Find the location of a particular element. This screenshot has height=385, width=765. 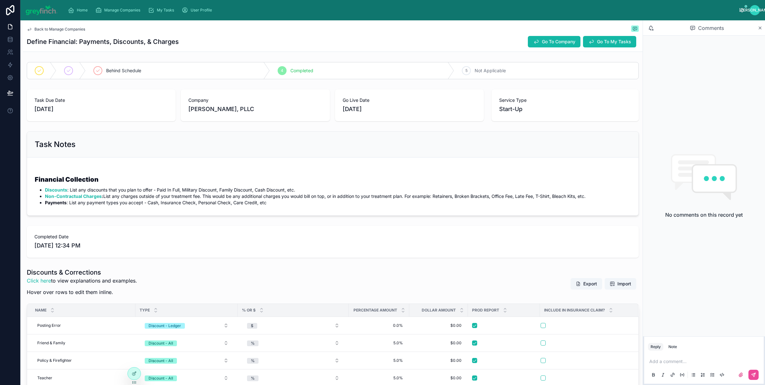

div: Discount - Ledger is located at coordinates (165, 326).